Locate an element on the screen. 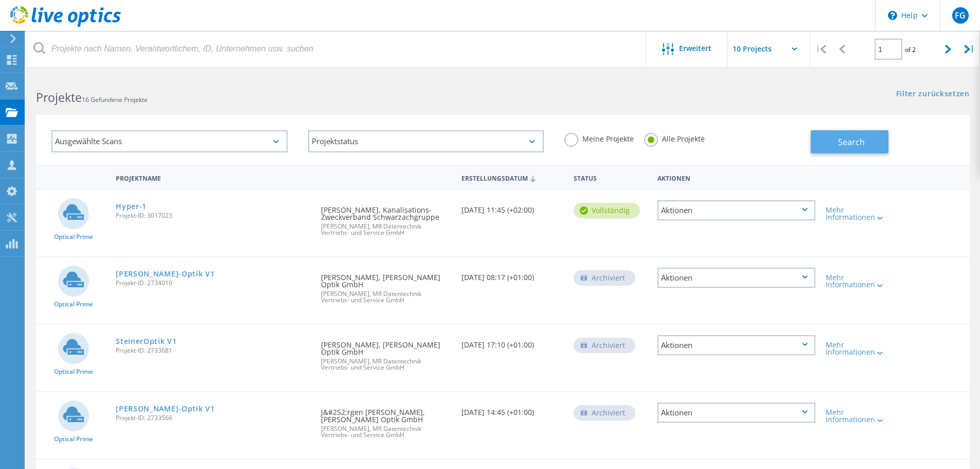  span: Projekt-ID: 2734010 is located at coordinates (213, 283).